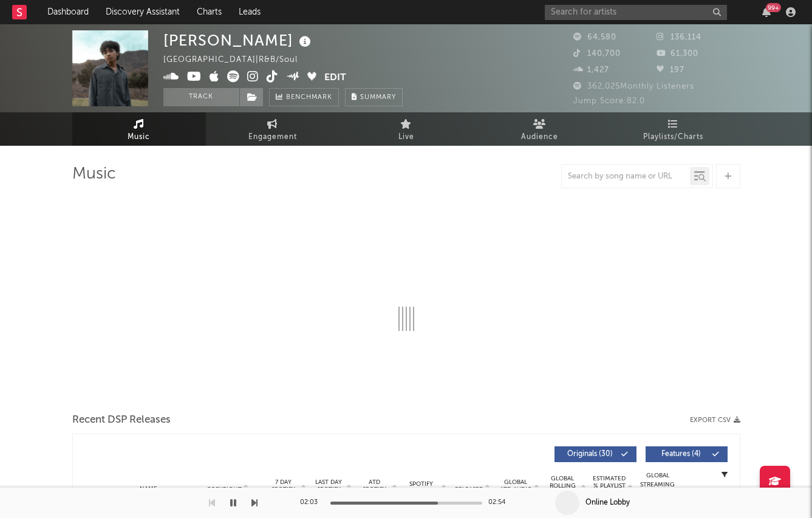  Describe the element at coordinates (673, 129) in the screenshot. I see `a: Playlists/Charts` at that location.